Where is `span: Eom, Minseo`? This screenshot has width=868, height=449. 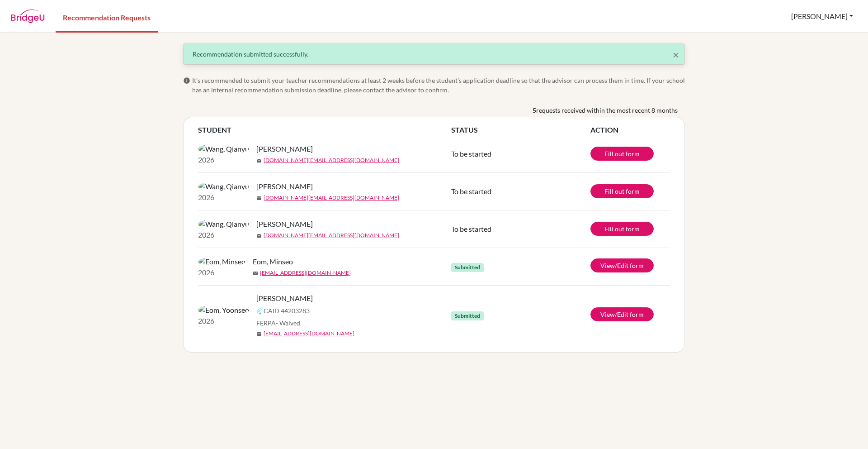 span: Eom, Minseo is located at coordinates (272, 261).